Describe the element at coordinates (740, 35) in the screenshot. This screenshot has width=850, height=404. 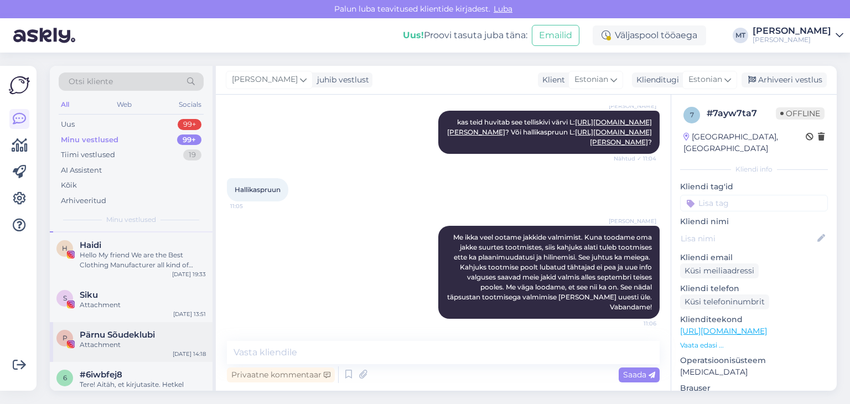
I see `div: MT` at that location.